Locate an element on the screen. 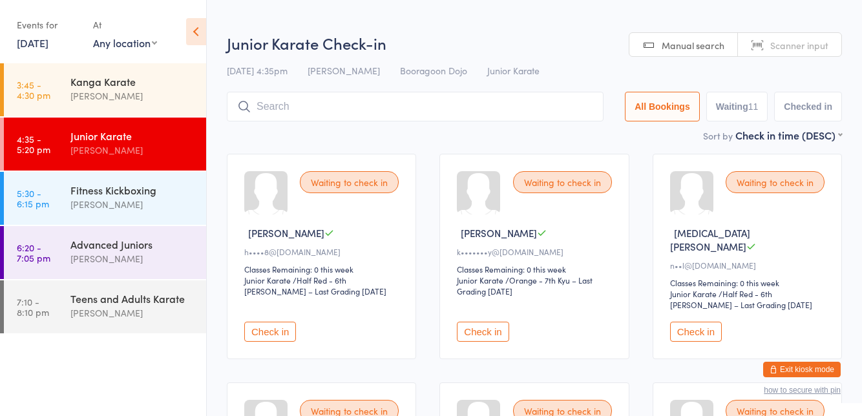  button: All Bookings is located at coordinates (662, 107).